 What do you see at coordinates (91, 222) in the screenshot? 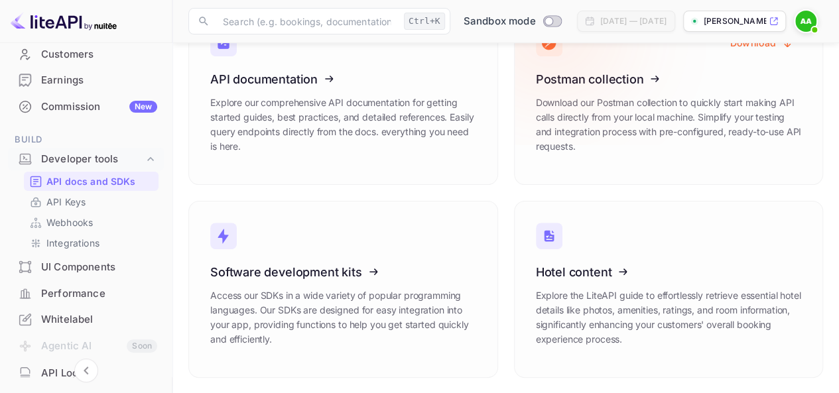
I see `a: Webhooks` at bounding box center [91, 222].